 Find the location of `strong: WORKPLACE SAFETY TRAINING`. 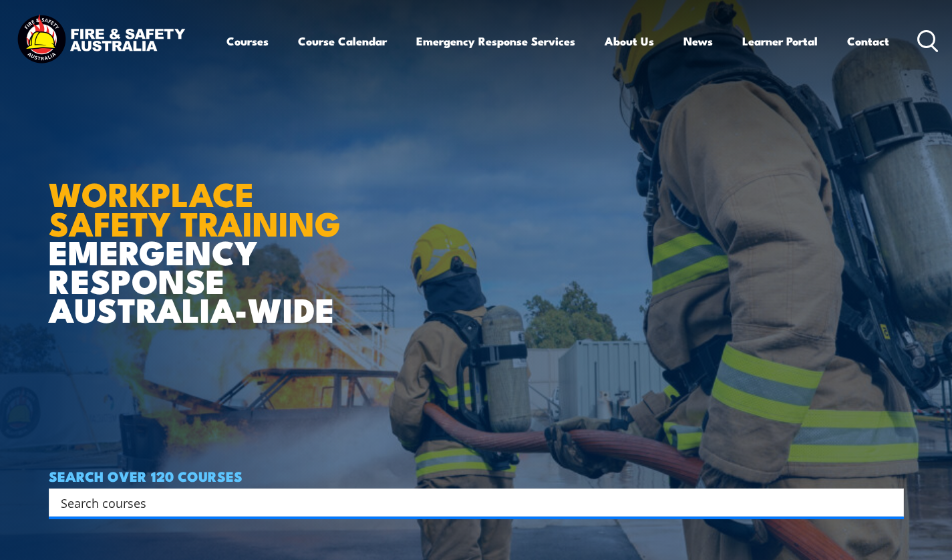

strong: WORKPLACE SAFETY TRAINING is located at coordinates (194, 207).